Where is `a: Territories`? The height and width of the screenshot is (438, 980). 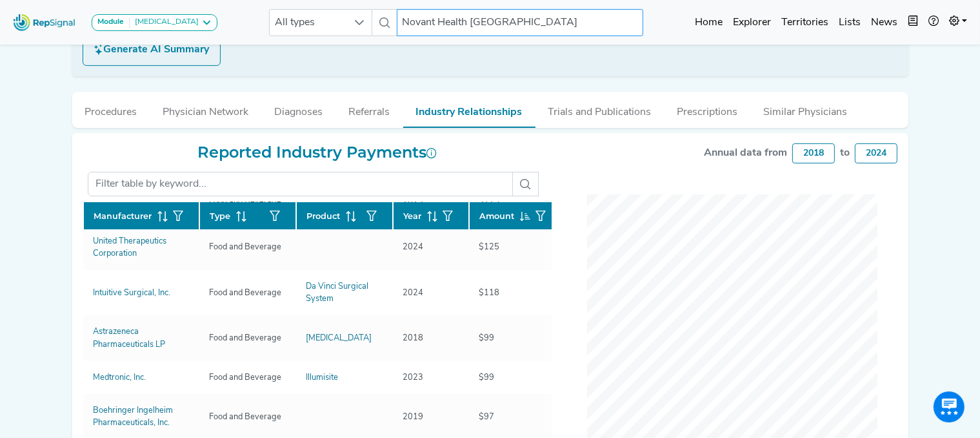
a: Territories is located at coordinates (804, 22).